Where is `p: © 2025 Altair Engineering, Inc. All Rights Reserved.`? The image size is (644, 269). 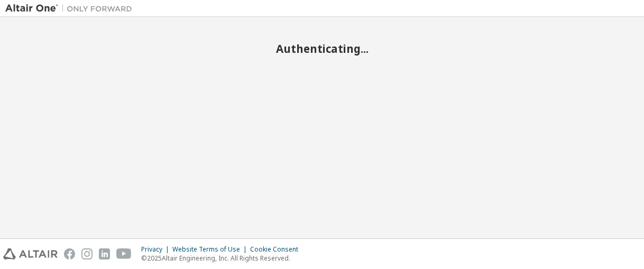
p: © 2025 Altair Engineering, Inc. All Rights Reserved. is located at coordinates (223, 258).